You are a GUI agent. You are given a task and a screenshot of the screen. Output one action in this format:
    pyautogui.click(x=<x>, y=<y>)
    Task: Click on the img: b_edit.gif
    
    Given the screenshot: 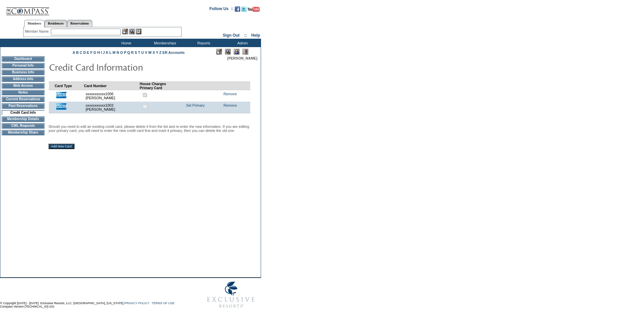 What is the action you would take?
    pyautogui.click(x=125, y=31)
    